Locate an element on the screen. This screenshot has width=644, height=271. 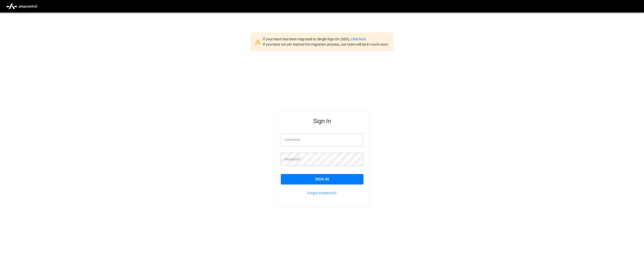
a: click here. is located at coordinates (359, 39).